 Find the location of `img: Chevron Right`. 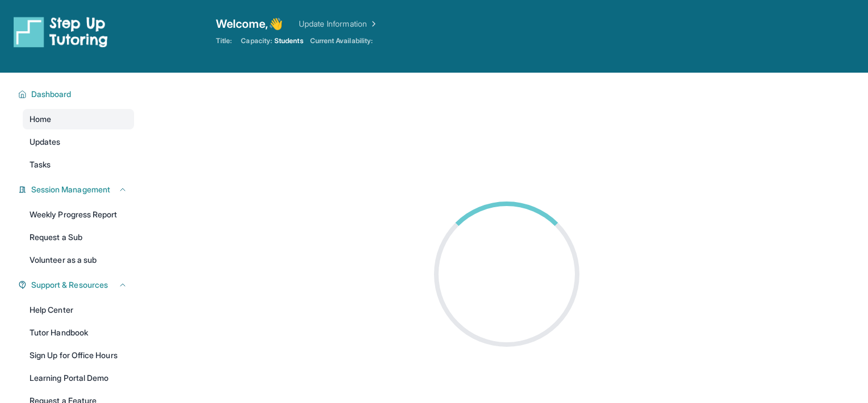

img: Chevron Right is located at coordinates (373, 24).